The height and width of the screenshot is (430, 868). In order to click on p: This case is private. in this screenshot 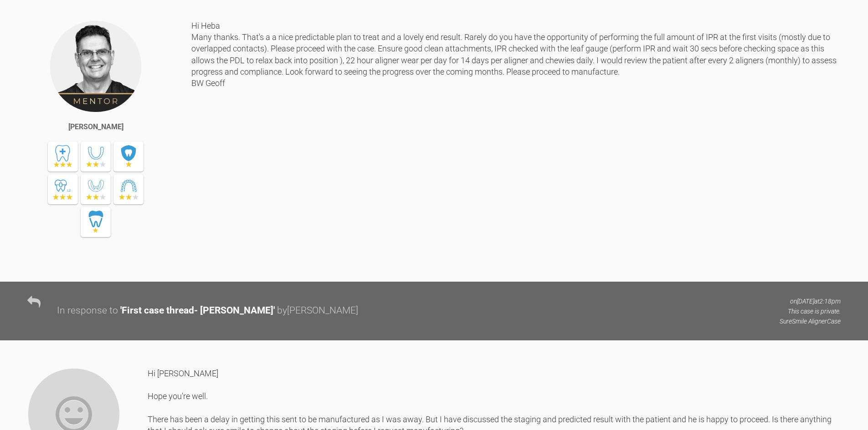, I will do `click(810, 311)`.